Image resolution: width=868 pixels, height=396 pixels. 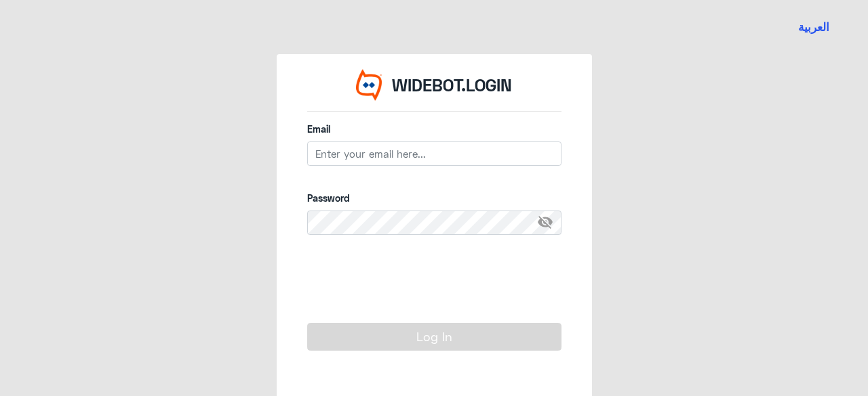 What do you see at coordinates (814, 27) in the screenshot?
I see `a: SWITCHLANG` at bounding box center [814, 27].